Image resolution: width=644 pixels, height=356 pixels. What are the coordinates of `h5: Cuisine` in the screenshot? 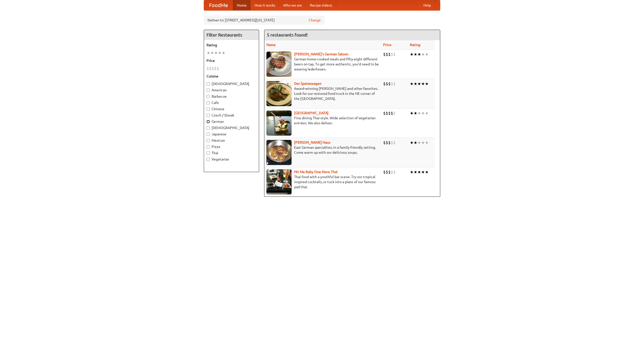 It's located at (232, 76).